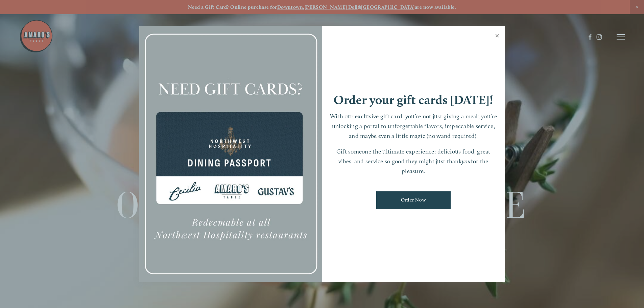  Describe the element at coordinates (414, 200) in the screenshot. I see `a: Order Now` at that location.